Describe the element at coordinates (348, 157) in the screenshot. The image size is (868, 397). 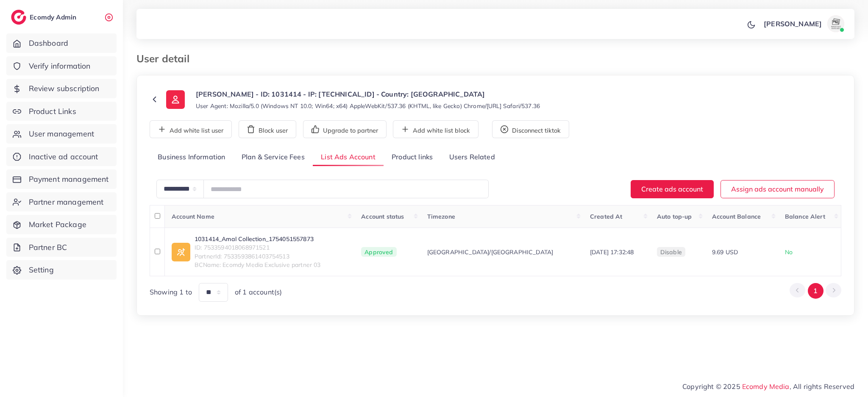
I see `a: List Ads Account` at that location.